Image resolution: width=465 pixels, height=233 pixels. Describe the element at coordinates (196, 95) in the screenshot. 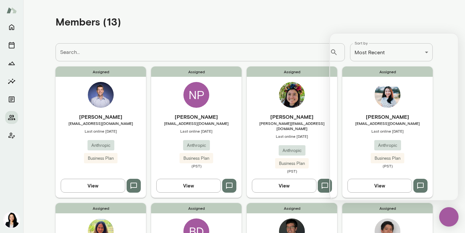

I see `div: NP` at that location.